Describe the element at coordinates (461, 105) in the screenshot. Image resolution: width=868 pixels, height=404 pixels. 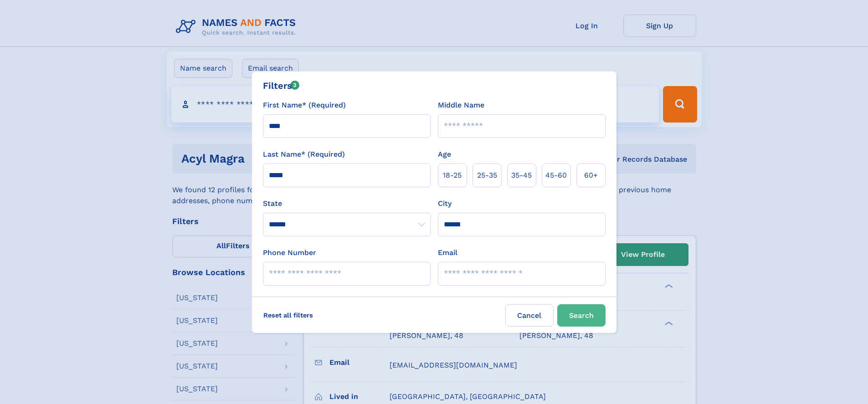
I see `label: Middle Name` at that location.